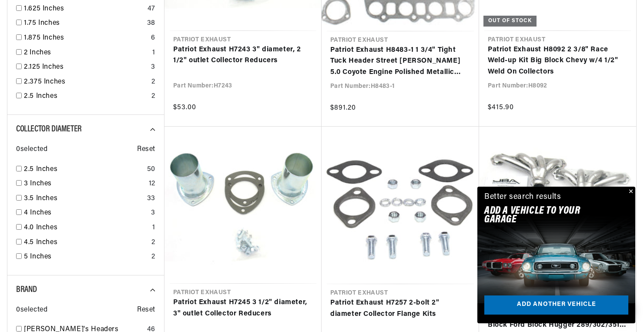 This screenshot has height=332, width=644. I want to click on div: 6, so click(153, 38).